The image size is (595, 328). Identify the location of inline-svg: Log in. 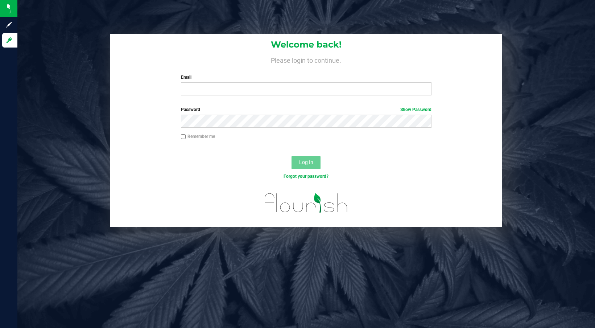
(9, 40).